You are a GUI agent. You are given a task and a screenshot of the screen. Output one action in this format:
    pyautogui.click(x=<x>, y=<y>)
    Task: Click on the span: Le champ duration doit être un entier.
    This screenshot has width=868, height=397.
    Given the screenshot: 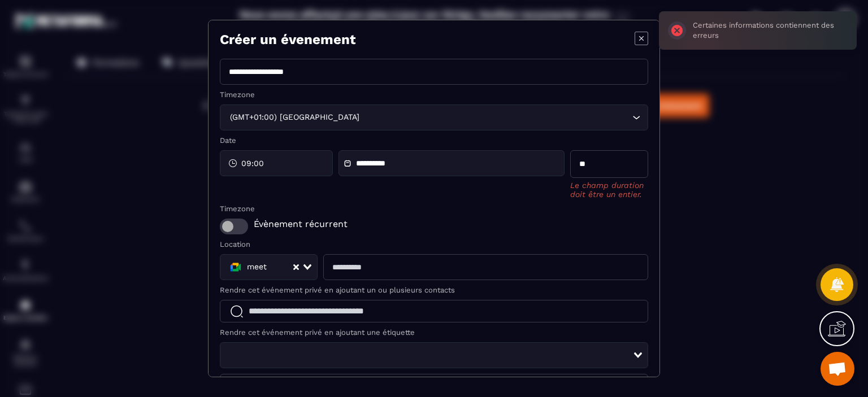 What is the action you would take?
    pyautogui.click(x=609, y=190)
    